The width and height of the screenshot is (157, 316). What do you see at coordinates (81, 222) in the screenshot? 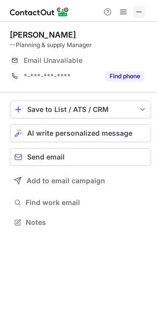
I see `button: Notes` at bounding box center [81, 222].